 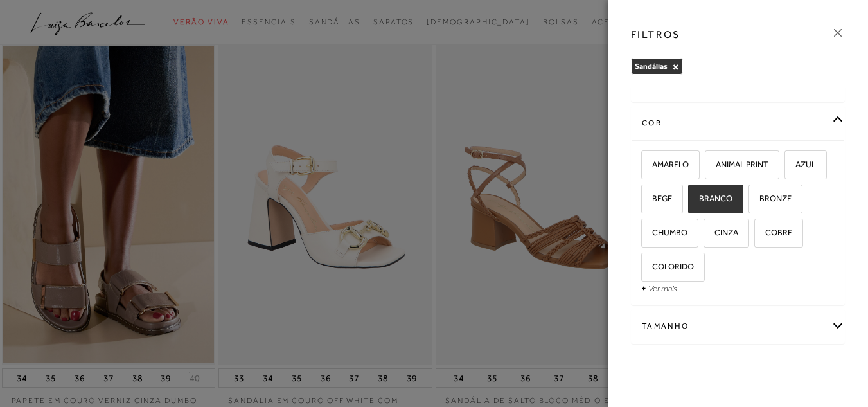 What do you see at coordinates (738, 326) in the screenshot?
I see `div: Tamanho` at bounding box center [738, 326].